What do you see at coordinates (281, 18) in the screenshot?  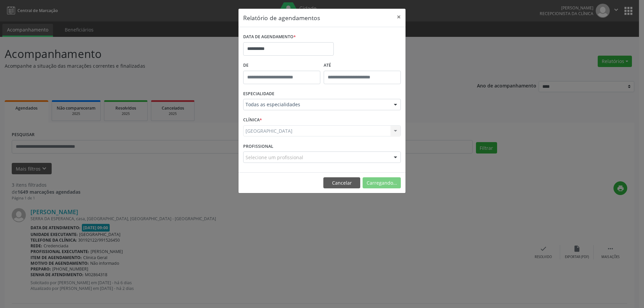 I see `h5: Relatório de agendamentos` at bounding box center [281, 18].